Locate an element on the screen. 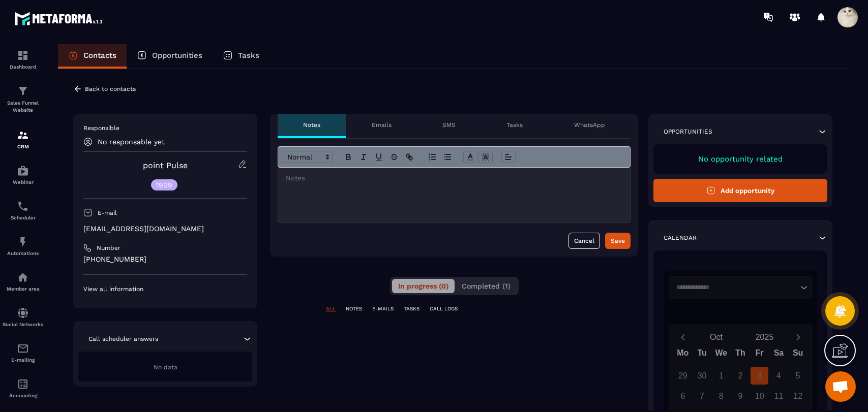 This screenshot has width=868, height=412. a: Tasks is located at coordinates (241, 56).